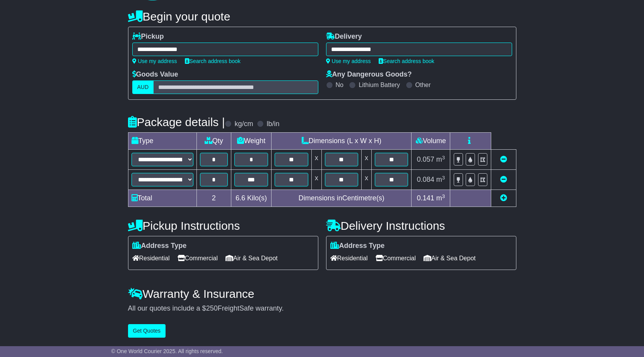 Image resolution: width=644 pixels, height=357 pixels. I want to click on label: lb/in, so click(273, 124).